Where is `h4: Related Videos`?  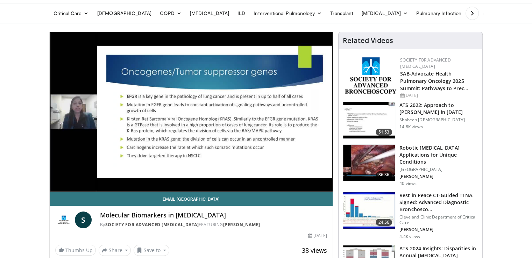 h4: Related Videos is located at coordinates (368, 41).